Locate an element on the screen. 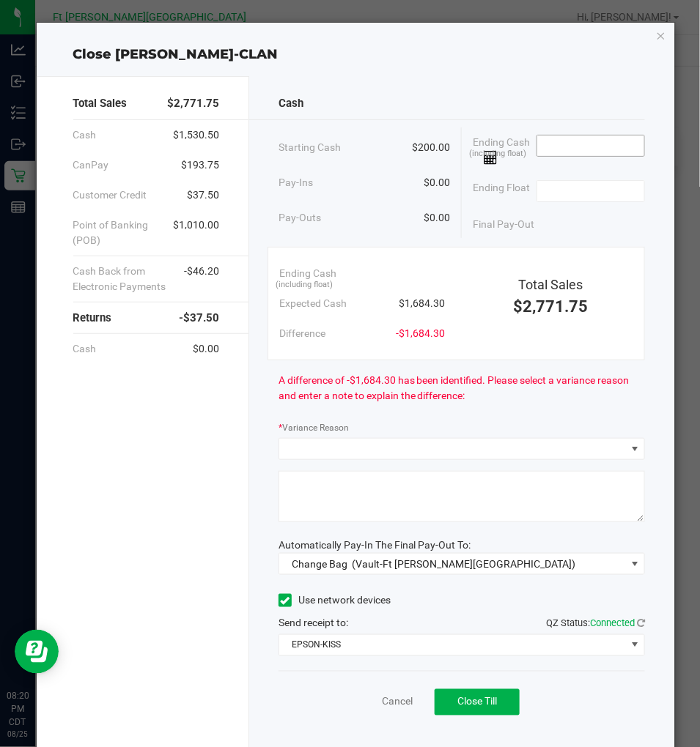 The width and height of the screenshot is (700, 747). span: Close Till is located at coordinates (477, 701).